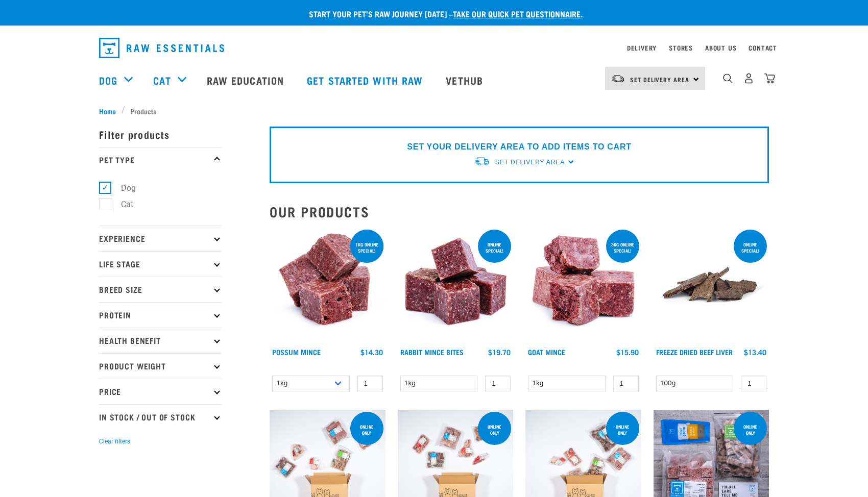 The width and height of the screenshot is (868, 497). Describe the element at coordinates (642, 48) in the screenshot. I see `a: Delivery` at that location.